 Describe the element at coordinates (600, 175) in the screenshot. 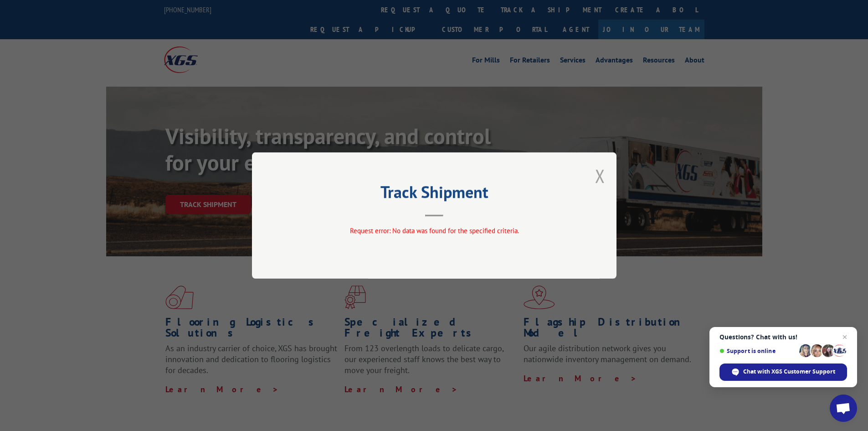

I see `button: Close modal` at that location.